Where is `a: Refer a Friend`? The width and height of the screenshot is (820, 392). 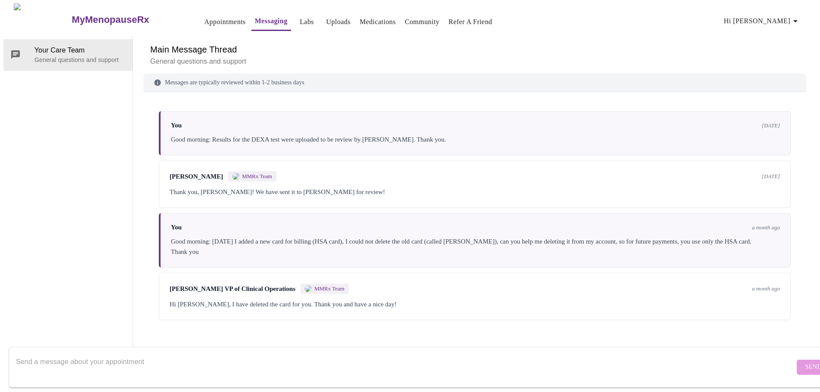
a: Refer a Friend is located at coordinates (471, 22).